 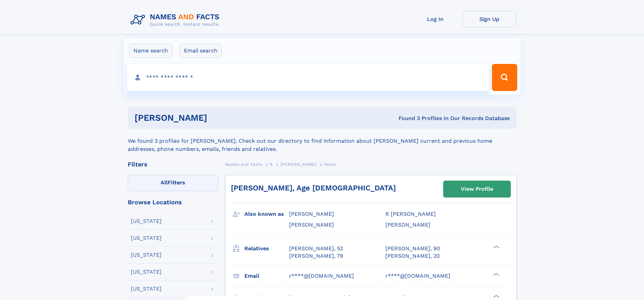 I want to click on label: Filters, so click(x=173, y=183).